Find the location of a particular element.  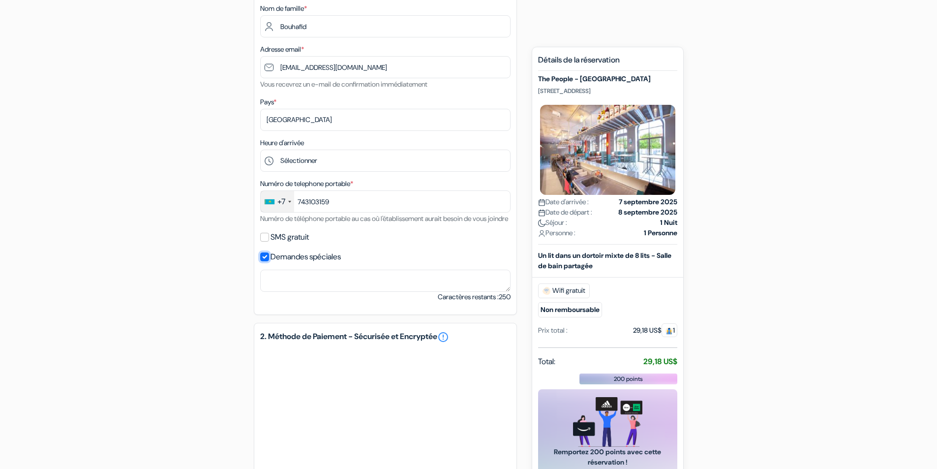

img: gift_card_hero_new.png is located at coordinates (607, 421).